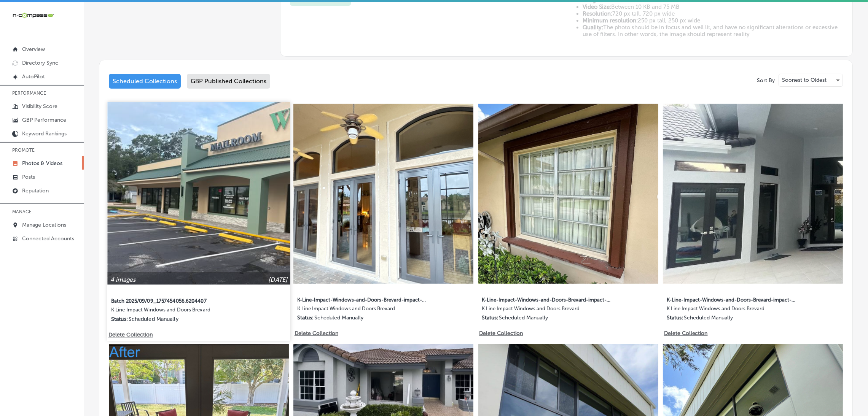  What do you see at coordinates (804, 80) in the screenshot?
I see `p: Soonest to Oldest` at bounding box center [804, 80].